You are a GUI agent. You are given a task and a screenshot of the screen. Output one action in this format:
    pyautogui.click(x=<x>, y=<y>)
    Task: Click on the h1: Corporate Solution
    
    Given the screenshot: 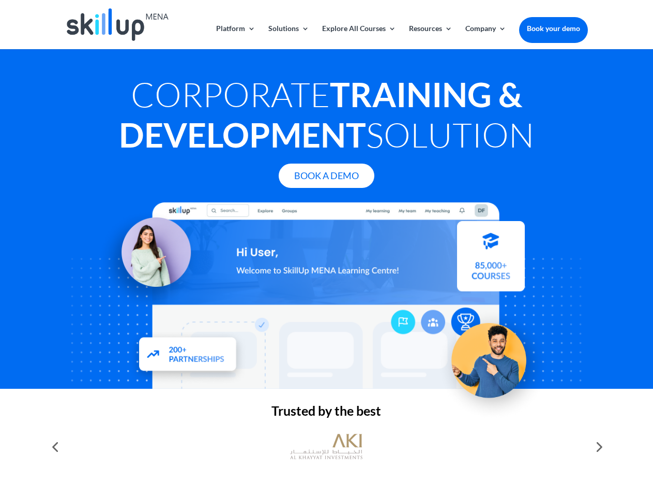 What is the action you would take?
    pyautogui.click(x=326, y=117)
    